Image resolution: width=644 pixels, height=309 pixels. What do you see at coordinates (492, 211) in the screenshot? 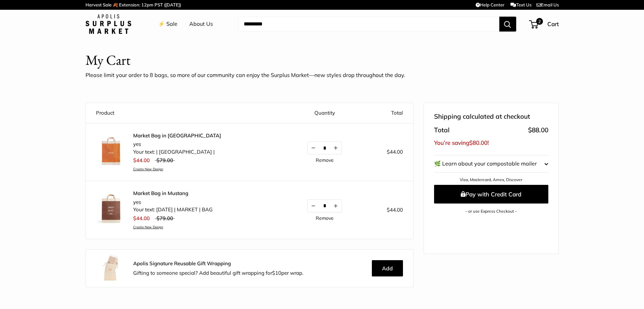
I see `a: – or use Express Checkout –` at bounding box center [492, 211].